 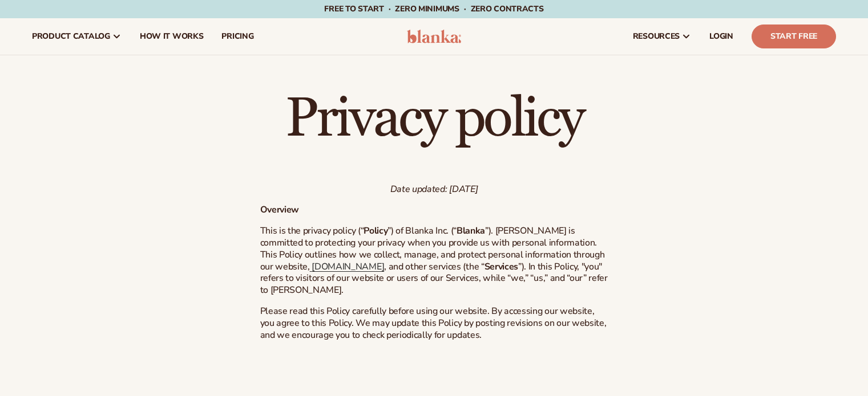 I want to click on span: This is the privacy policy (“, so click(x=312, y=231).